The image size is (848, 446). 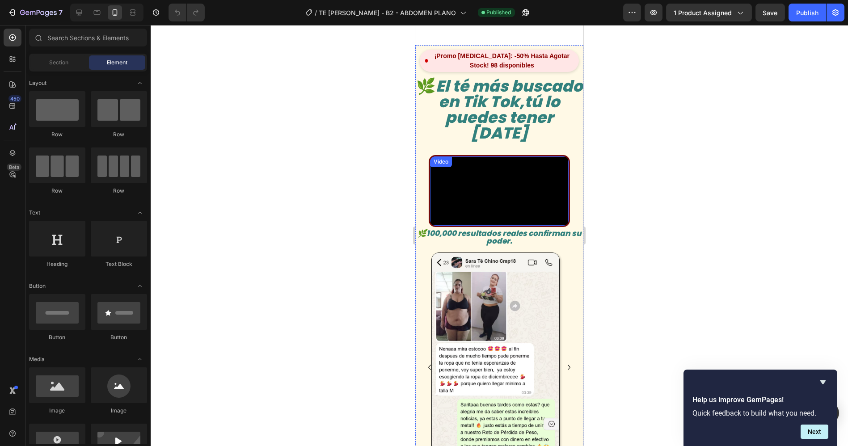 What do you see at coordinates (499, 13) in the screenshot?
I see `span: Published` at bounding box center [499, 13].